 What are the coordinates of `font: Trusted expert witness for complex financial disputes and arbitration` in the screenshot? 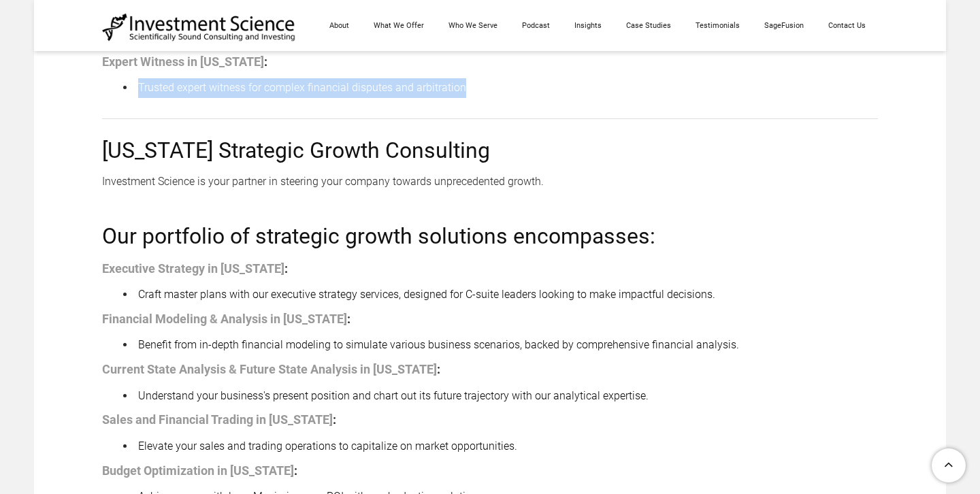 It's located at (302, 87).